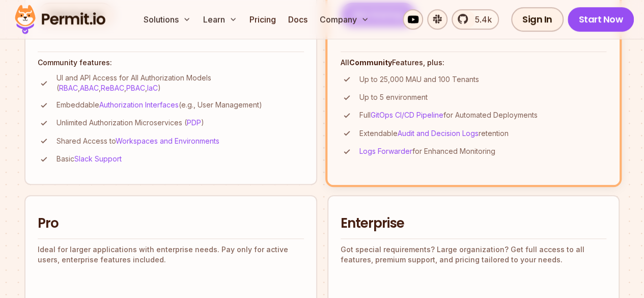 The height and width of the screenshot is (298, 644). I want to click on p: Up to 25,000 MAU and 100 Tenants, so click(419, 79).